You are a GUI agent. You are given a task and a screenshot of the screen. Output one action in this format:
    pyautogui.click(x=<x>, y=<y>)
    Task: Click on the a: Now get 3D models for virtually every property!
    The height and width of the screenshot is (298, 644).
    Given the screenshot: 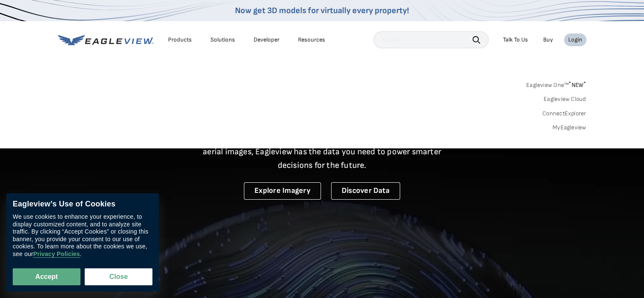 What is the action you would take?
    pyautogui.click(x=322, y=10)
    